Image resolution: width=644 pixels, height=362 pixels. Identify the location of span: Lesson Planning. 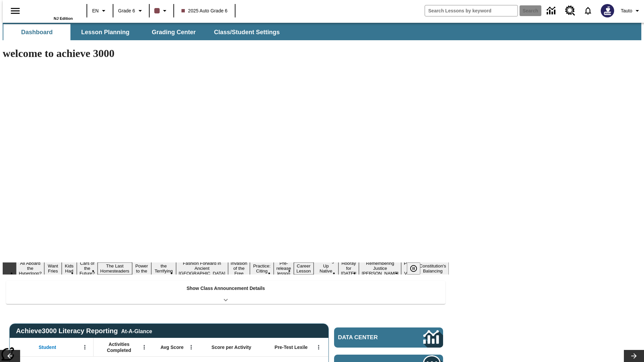
(105, 32).